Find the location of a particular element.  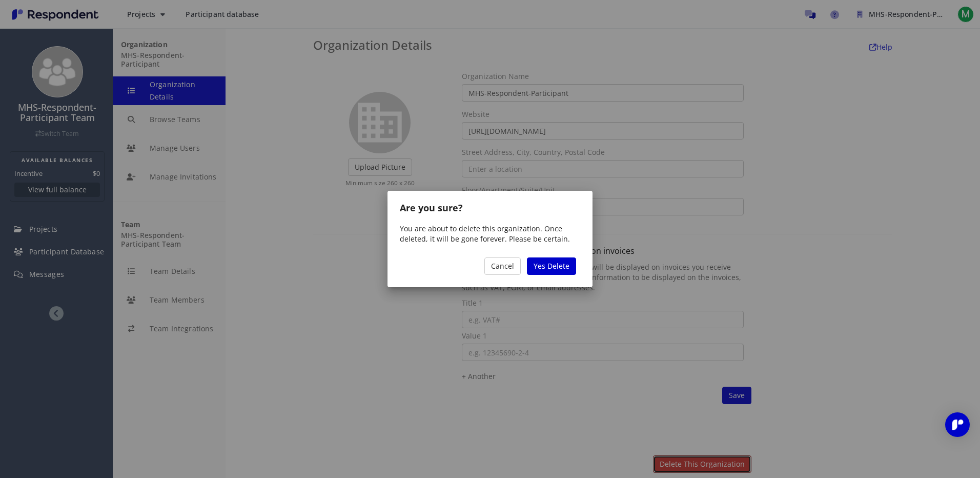

span: Yes Delete is located at coordinates (552, 266).